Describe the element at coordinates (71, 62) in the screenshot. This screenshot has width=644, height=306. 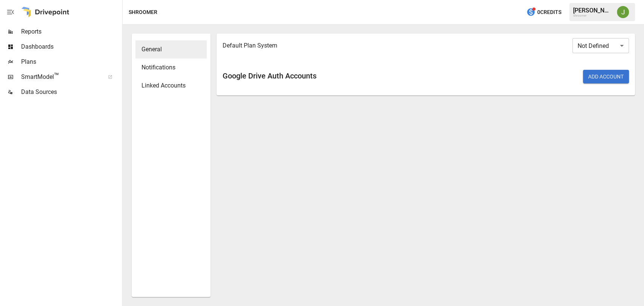
I see `span: Plans` at that location.